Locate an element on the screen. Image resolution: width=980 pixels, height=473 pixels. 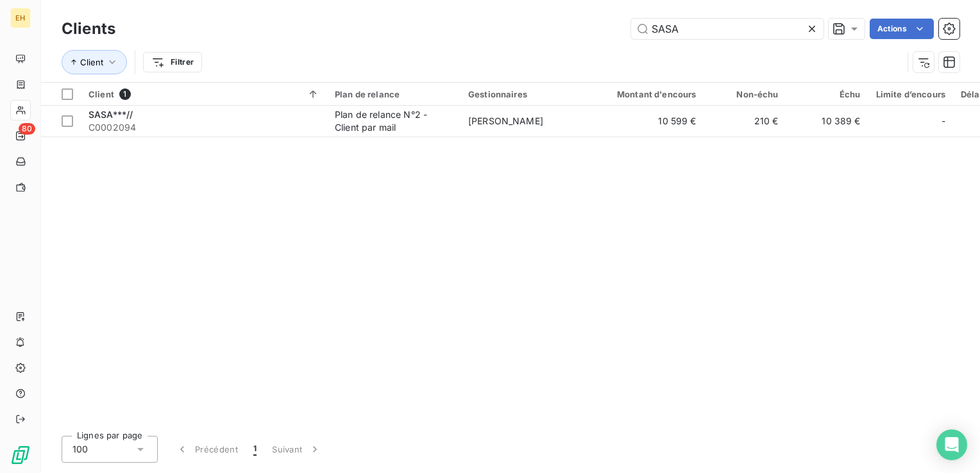
div: Plan de relance N°2 - Client par mail is located at coordinates (394, 121).